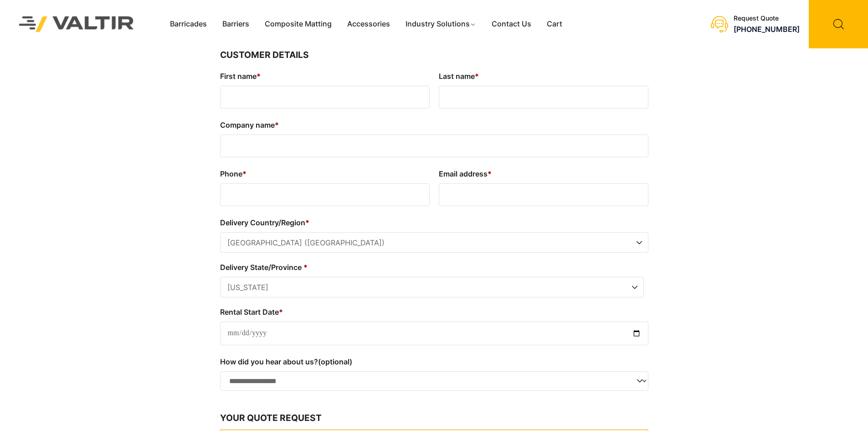 The width and height of the screenshot is (868, 431). I want to click on span: Delivery State/Province, so click(432, 287).